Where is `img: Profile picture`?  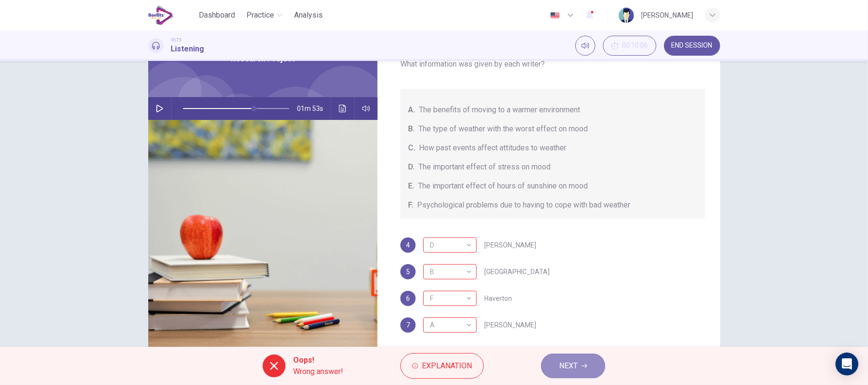 img: Profile picture is located at coordinates (626, 15).